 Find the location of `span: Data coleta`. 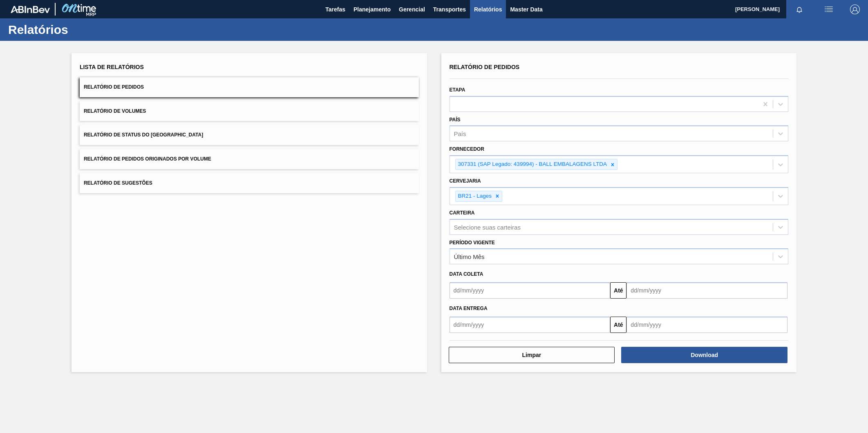

span: Data coleta is located at coordinates (466, 274).